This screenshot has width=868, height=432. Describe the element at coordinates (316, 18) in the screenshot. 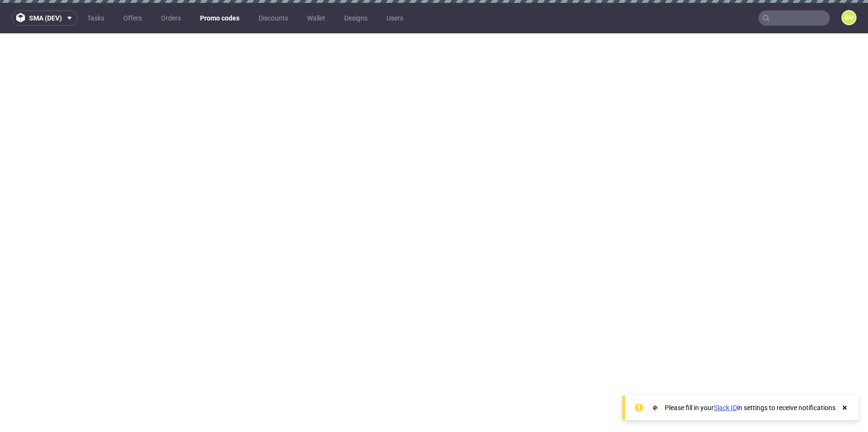

I see `a: Wallet` at that location.